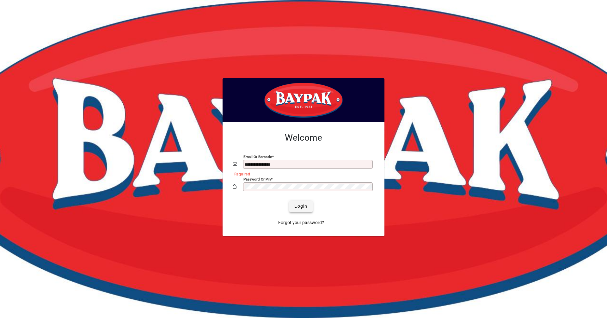  What do you see at coordinates (302, 174) in the screenshot?
I see `mat-error: Required` at bounding box center [302, 174].